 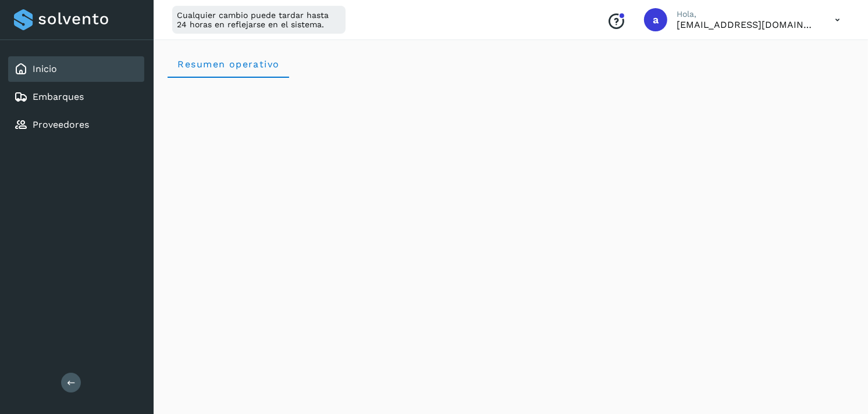 I want to click on div: Proveedores, so click(x=76, y=125).